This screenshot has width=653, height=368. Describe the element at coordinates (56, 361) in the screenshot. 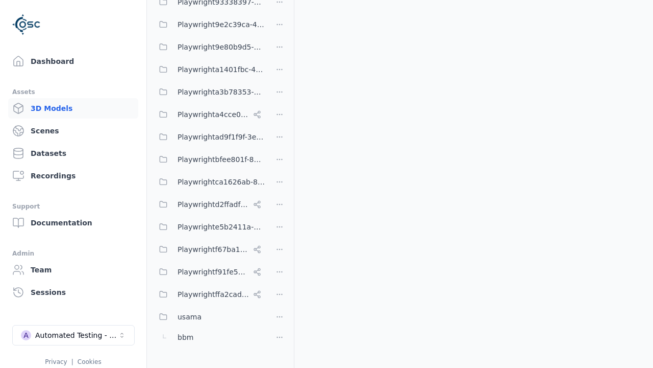

I see `a: Privacy` at that location.